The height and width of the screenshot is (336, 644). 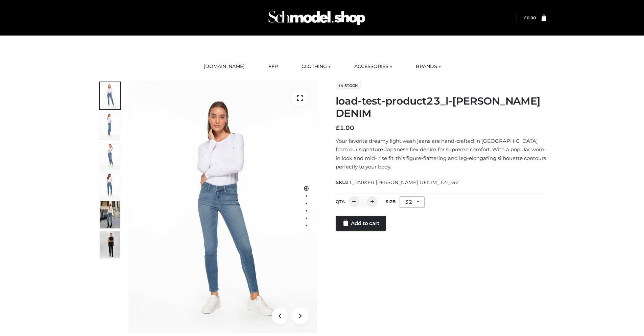 I want to click on span: In stock, so click(x=348, y=86).